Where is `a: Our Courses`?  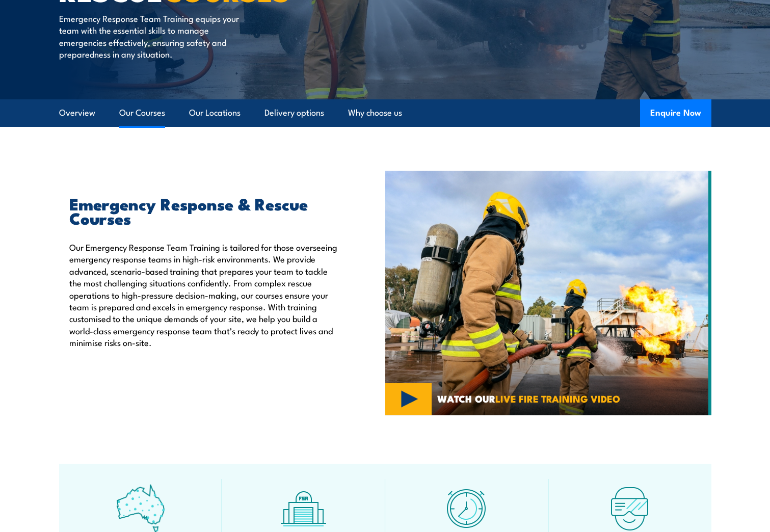
a: Our Courses is located at coordinates (142, 113).